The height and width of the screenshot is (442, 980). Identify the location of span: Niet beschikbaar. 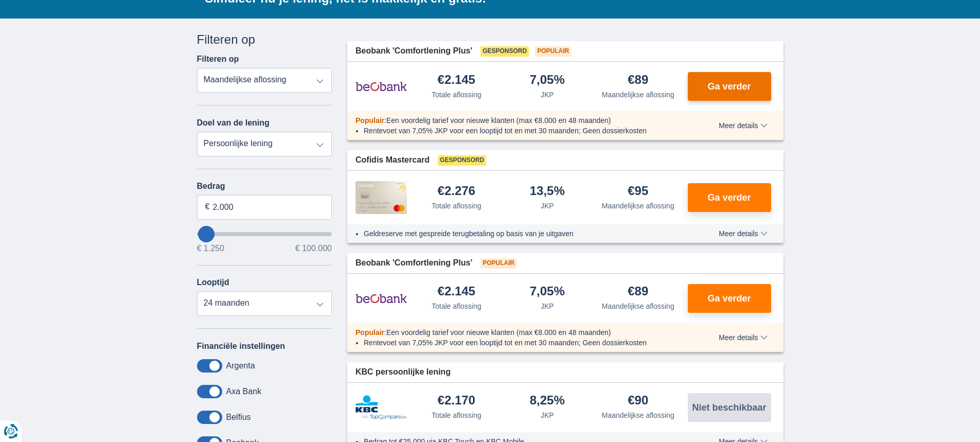
(729, 408).